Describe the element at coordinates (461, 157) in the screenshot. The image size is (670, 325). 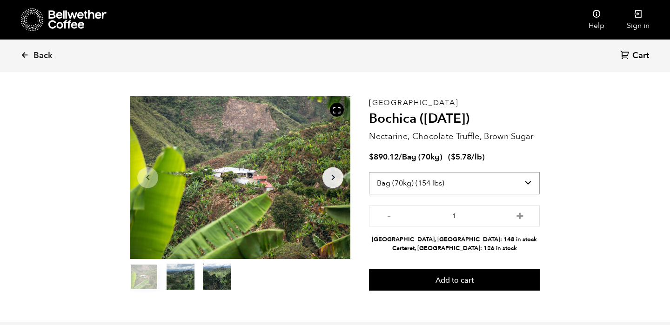
I see `bdi: 5.78` at that location.